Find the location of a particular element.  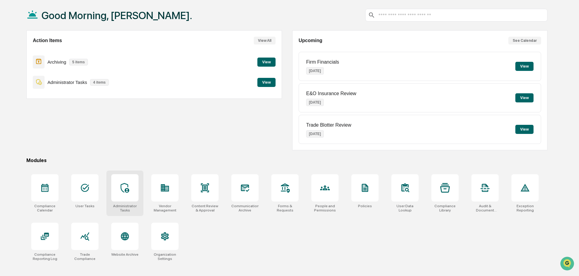

div: Exception Reporting is located at coordinates (525, 208).